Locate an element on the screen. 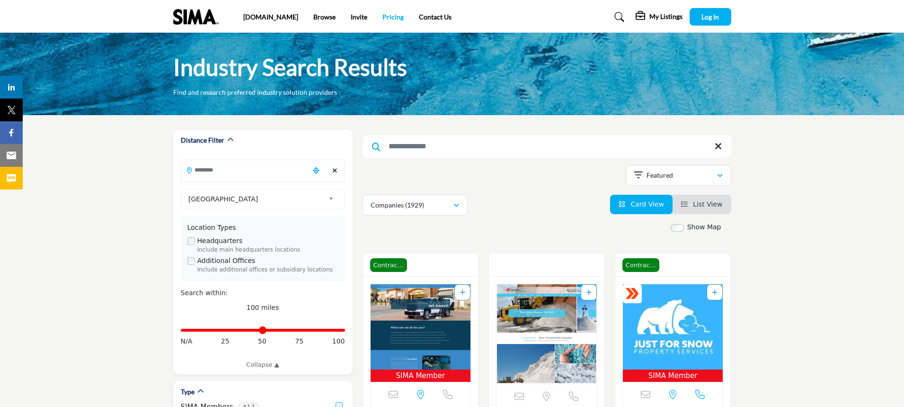 Image resolution: width=904 pixels, height=407 pixels. p: Find and research preferred industry solution providers is located at coordinates (255, 92).